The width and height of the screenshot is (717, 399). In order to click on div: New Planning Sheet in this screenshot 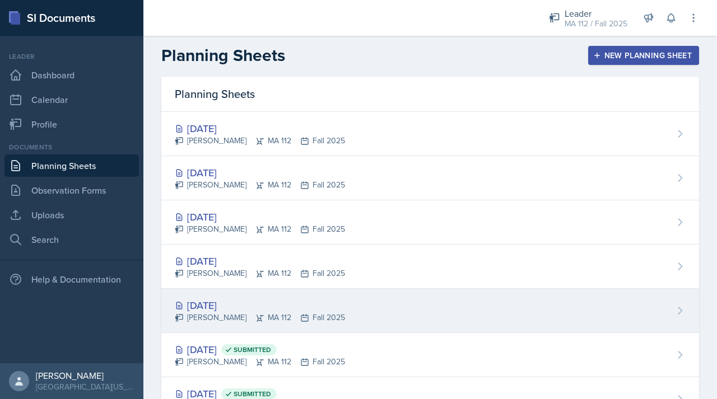, I will do `click(643, 55)`.